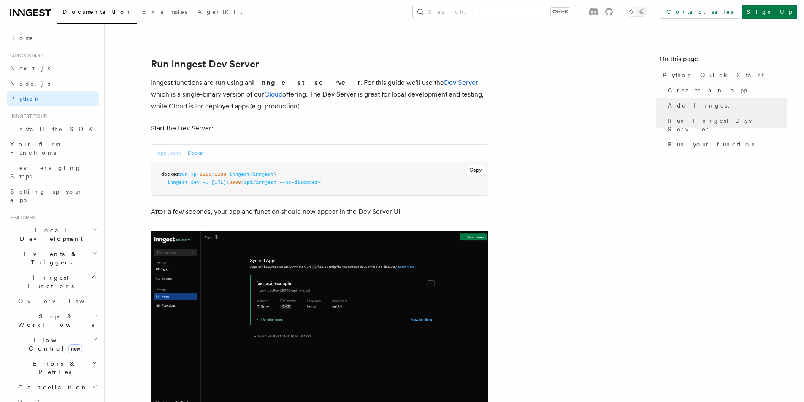 This screenshot has height=402, width=804. What do you see at coordinates (708, 90) in the screenshot?
I see `span: Create an app` at bounding box center [708, 90].